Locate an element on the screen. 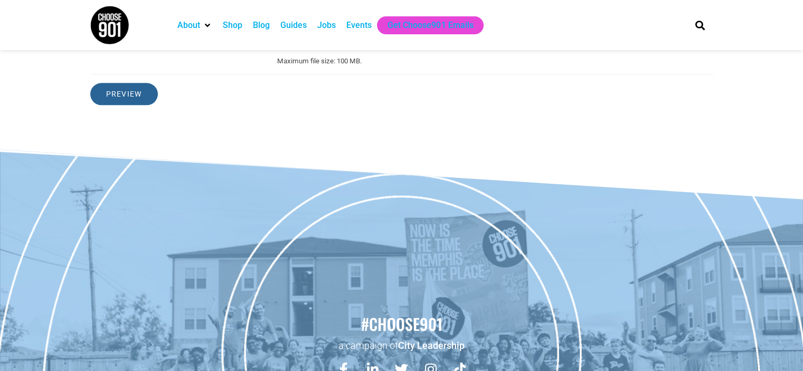 The width and height of the screenshot is (803, 371). h2: #choose901 is located at coordinates (401, 324).